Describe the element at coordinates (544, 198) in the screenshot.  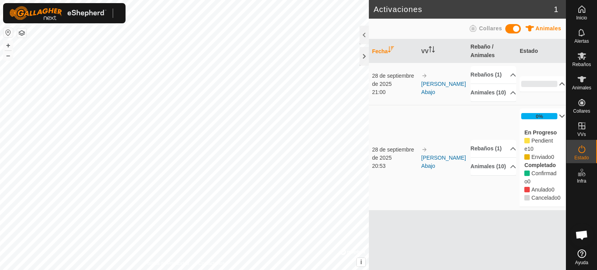
I see `font: Cancelado` at that location.